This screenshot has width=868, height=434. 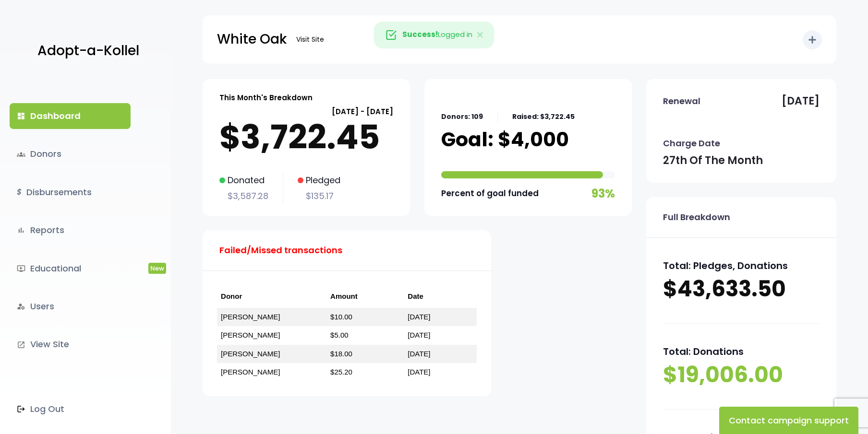 I want to click on i: dashboard, so click(x=21, y=116).